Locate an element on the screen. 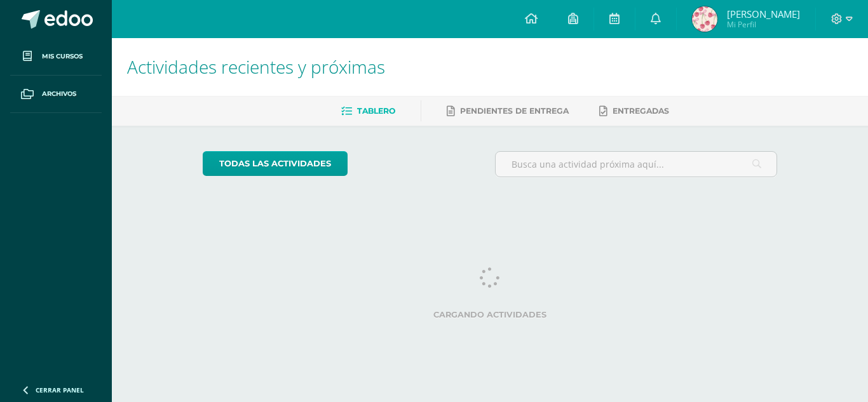 This screenshot has width=868, height=402. span: Mi Perfil is located at coordinates (763, 24).